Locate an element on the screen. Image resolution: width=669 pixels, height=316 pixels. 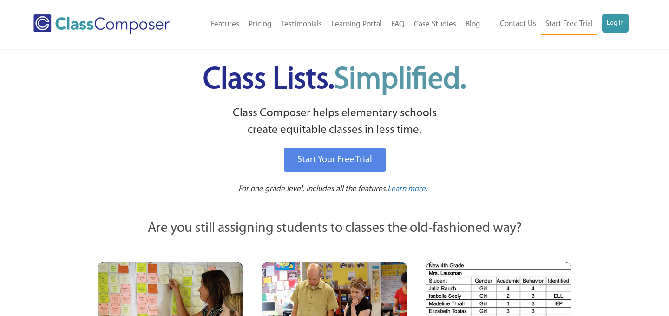
a: Pricing is located at coordinates (260, 25).